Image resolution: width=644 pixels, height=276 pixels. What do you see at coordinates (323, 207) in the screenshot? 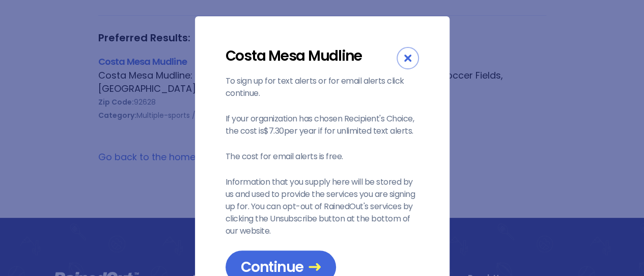
I see `p: Information that you supply here will be stored by us and used to provide the services you are si...` at bounding box center [323, 207].